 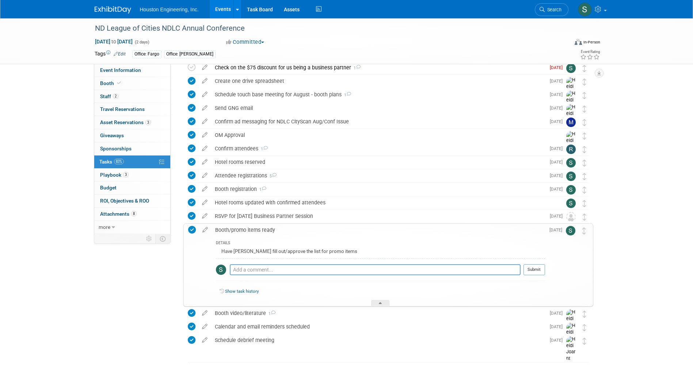 I want to click on span: Tasks, so click(x=111, y=162).